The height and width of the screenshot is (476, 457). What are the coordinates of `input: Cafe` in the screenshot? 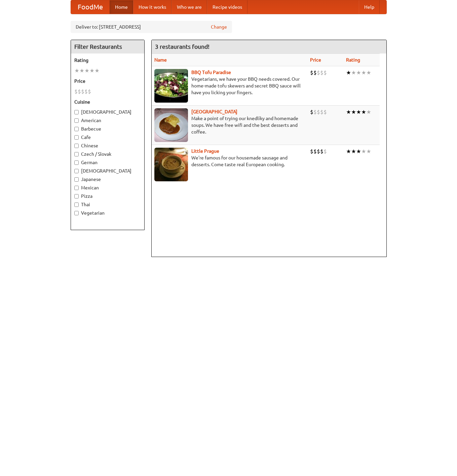 It's located at (76, 137).